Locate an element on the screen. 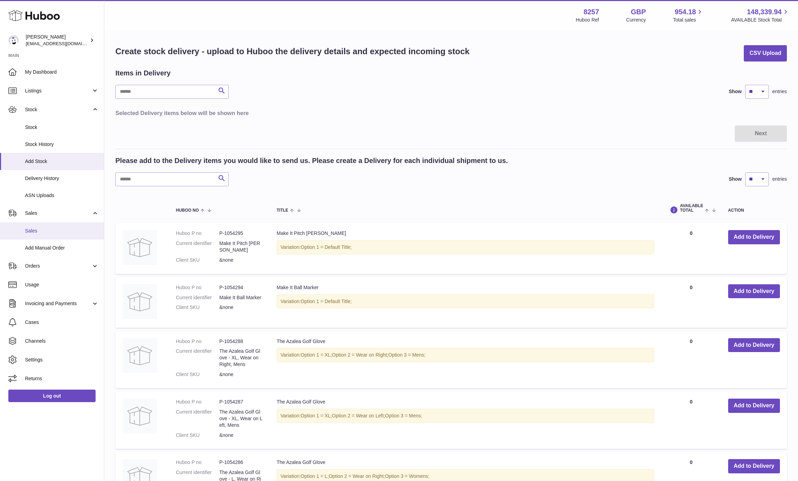 This screenshot has height=481, width=798. h3: Selected Delivery items below will be shown here is located at coordinates (451, 113).